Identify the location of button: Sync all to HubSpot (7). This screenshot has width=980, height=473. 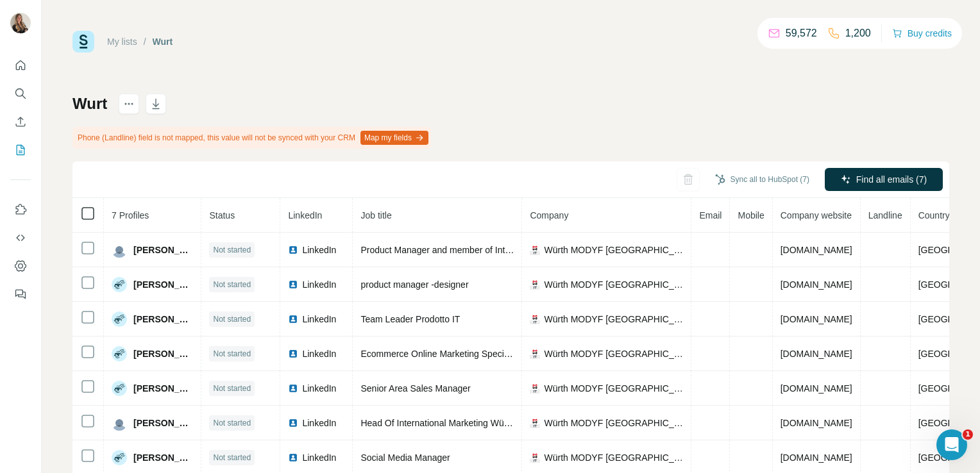
(762, 179).